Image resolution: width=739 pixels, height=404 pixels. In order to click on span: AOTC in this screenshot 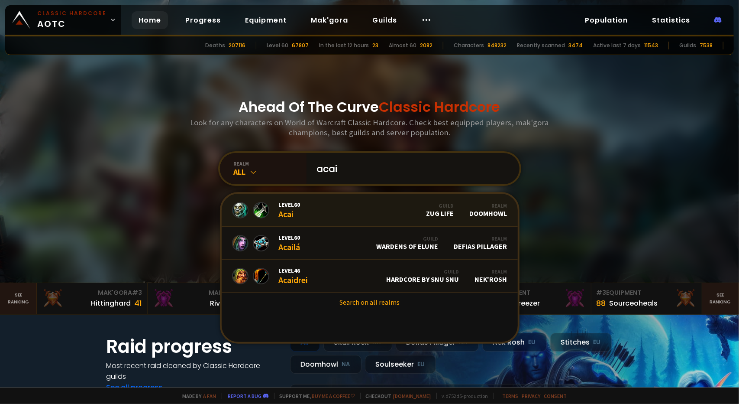, I will do `click(72, 20)`.